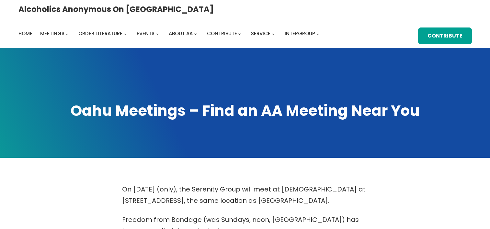 The height and width of the screenshot is (229, 490). I want to click on button: Intergroup submenu, so click(318, 34).